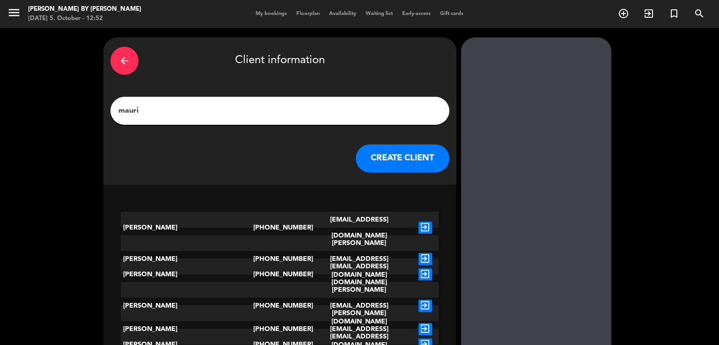 Image resolution: width=719 pixels, height=345 pixels. What do you see at coordinates (674, 14) in the screenshot?
I see `i: turned_in_not` at bounding box center [674, 14].